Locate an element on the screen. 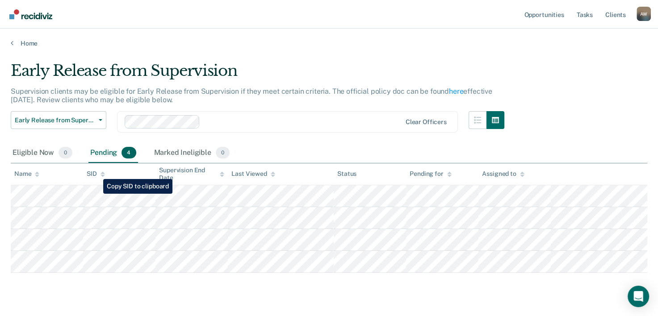  div: Last Viewed is located at coordinates (253, 174).